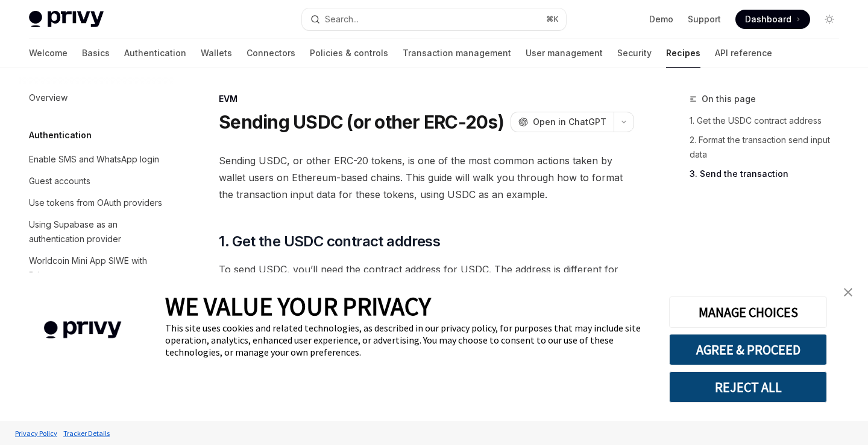 The width and height of the screenshot is (868, 445). What do you see at coordinates (95, 203) in the screenshot?
I see `div: Use tokens from OAuth providers` at bounding box center [95, 203].